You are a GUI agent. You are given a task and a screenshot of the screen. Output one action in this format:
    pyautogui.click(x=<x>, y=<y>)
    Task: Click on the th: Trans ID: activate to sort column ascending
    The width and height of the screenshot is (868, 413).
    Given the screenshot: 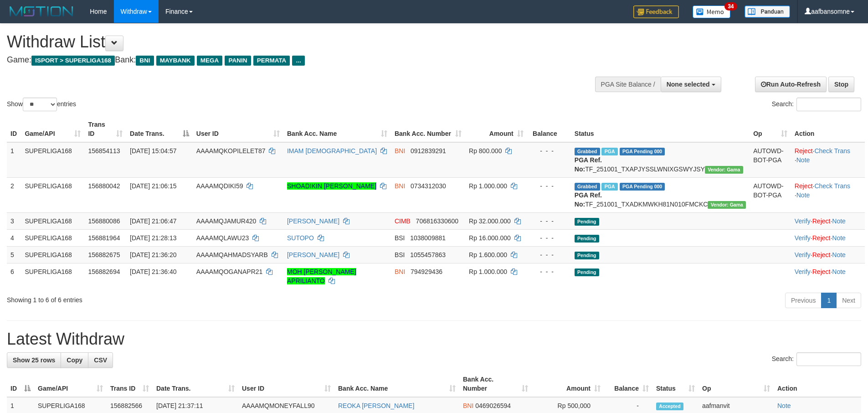 What is the action you would take?
    pyautogui.click(x=129, y=384)
    